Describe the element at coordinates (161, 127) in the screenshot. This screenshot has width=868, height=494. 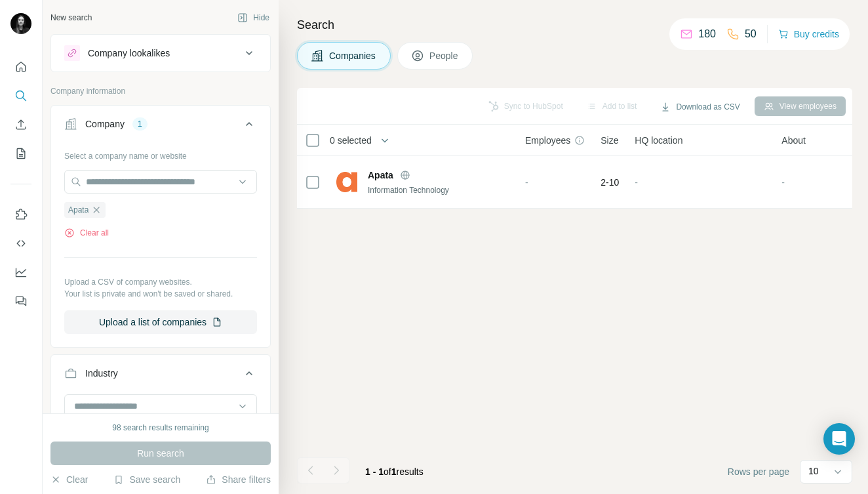
I see `button: Company1` at that location.